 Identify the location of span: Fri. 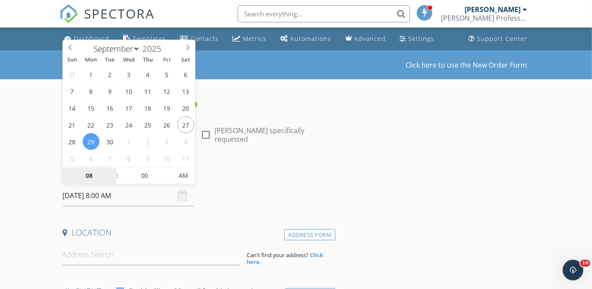
(167, 60).